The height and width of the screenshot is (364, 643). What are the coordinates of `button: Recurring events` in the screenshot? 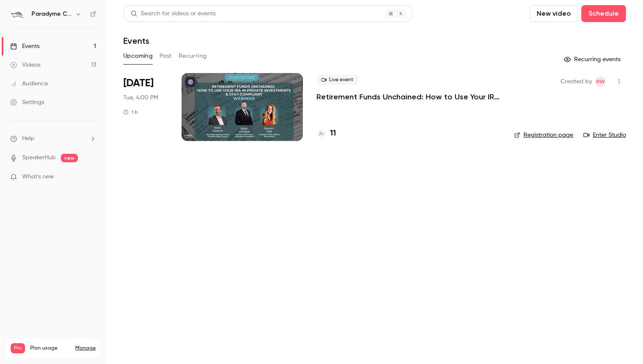 It's located at (593, 60).